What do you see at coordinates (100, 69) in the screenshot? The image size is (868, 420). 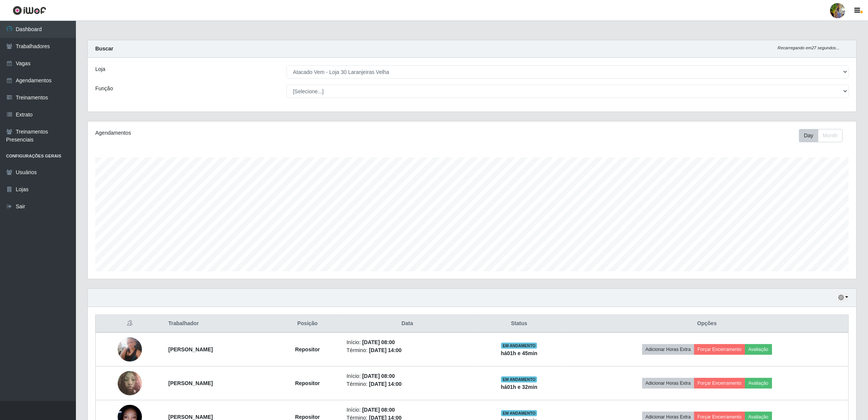 I see `label: Loja` at bounding box center [100, 69].